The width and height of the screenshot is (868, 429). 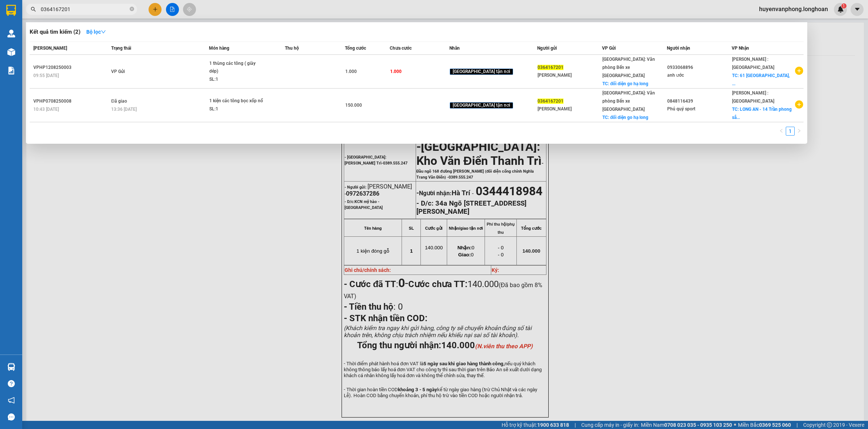 I want to click on span: message, so click(x=11, y=417).